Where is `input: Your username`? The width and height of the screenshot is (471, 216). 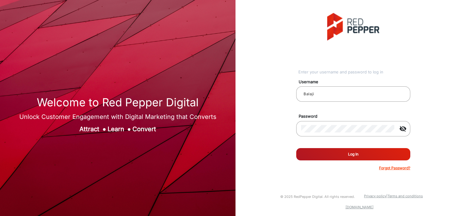 input: Your username is located at coordinates (354, 94).